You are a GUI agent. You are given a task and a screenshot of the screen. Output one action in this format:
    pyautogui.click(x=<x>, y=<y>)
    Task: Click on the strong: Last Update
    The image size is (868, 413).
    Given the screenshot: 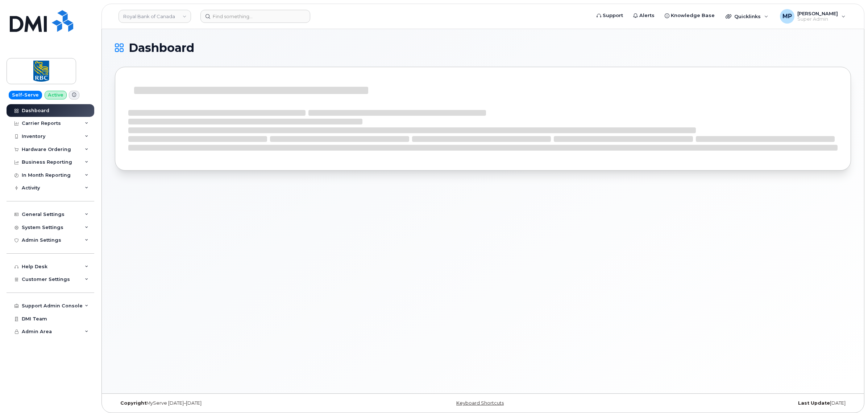 What is the action you would take?
    pyautogui.click(x=814, y=403)
    